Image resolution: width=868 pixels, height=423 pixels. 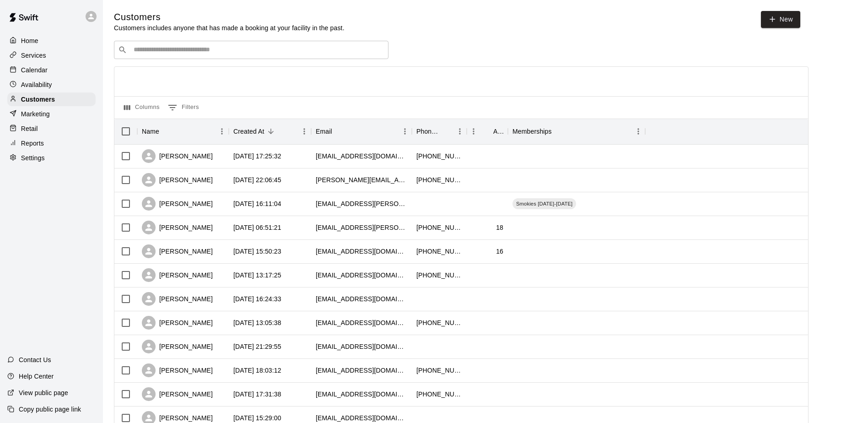 What do you see at coordinates (51, 114) in the screenshot?
I see `a: Marketing` at bounding box center [51, 114].